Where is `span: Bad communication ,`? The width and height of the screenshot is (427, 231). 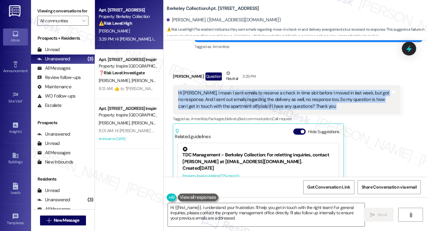 span: Bad communication , is located at coordinates (255, 119).